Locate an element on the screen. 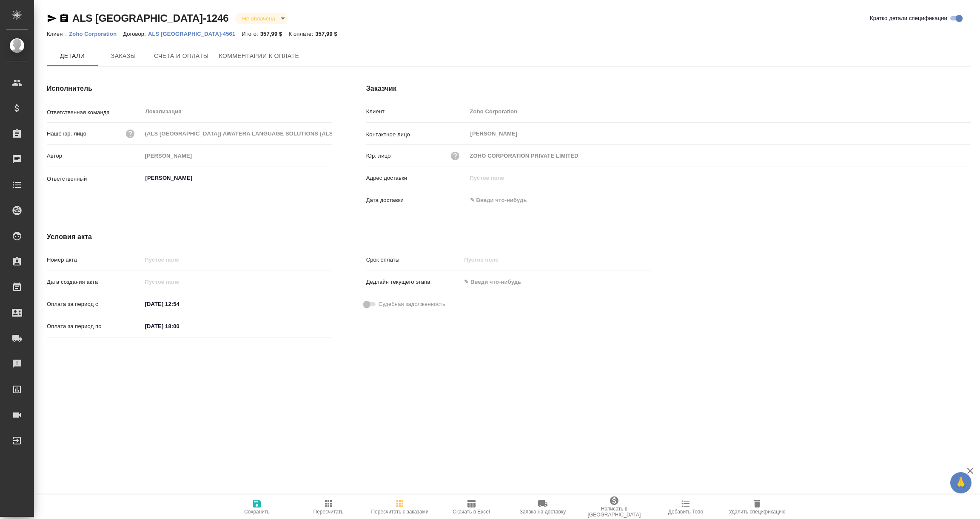  p: К оплате: is located at coordinates (301, 34).